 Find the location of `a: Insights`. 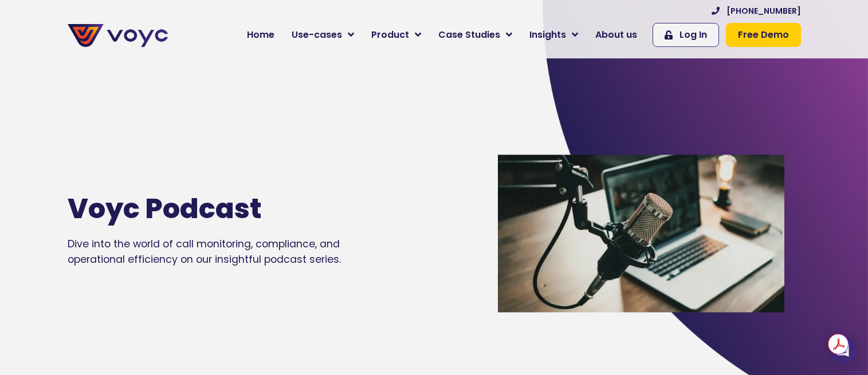

a: Insights is located at coordinates (553, 35).